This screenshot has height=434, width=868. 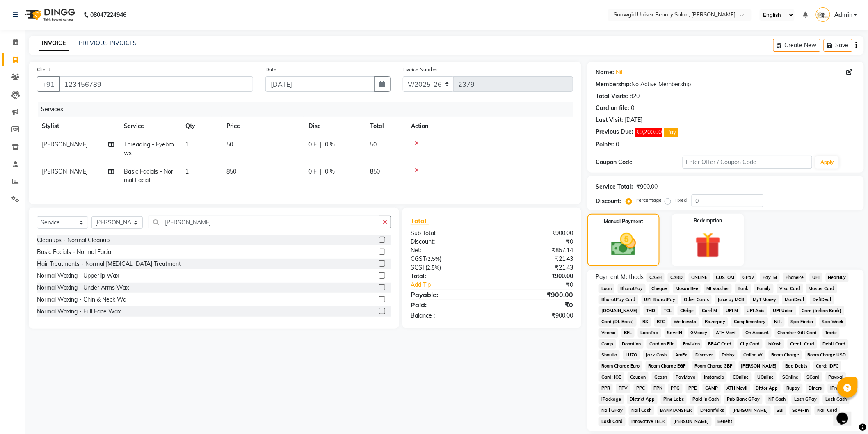 What do you see at coordinates (687, 288) in the screenshot?
I see `span: MosamBee` at bounding box center [687, 288].